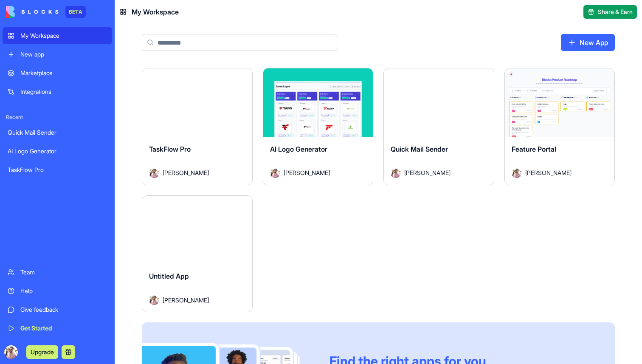  I want to click on img: ACg8ocL_Q_N90vswveGfffDZIZl8kfyOQL45eDwNPxAhkOeD3j4X8V3ZsQ=s96-c, so click(11, 352).